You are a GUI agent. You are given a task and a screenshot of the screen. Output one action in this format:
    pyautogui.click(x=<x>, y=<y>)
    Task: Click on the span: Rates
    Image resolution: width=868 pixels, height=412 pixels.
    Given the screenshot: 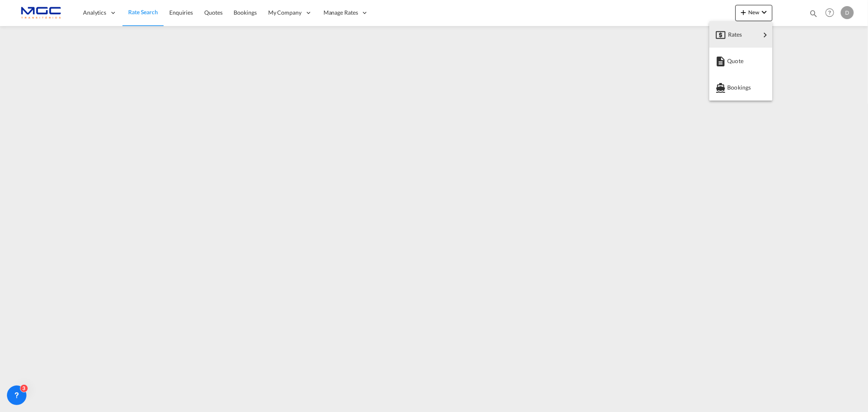 What is the action you would take?
    pyautogui.click(x=733, y=34)
    